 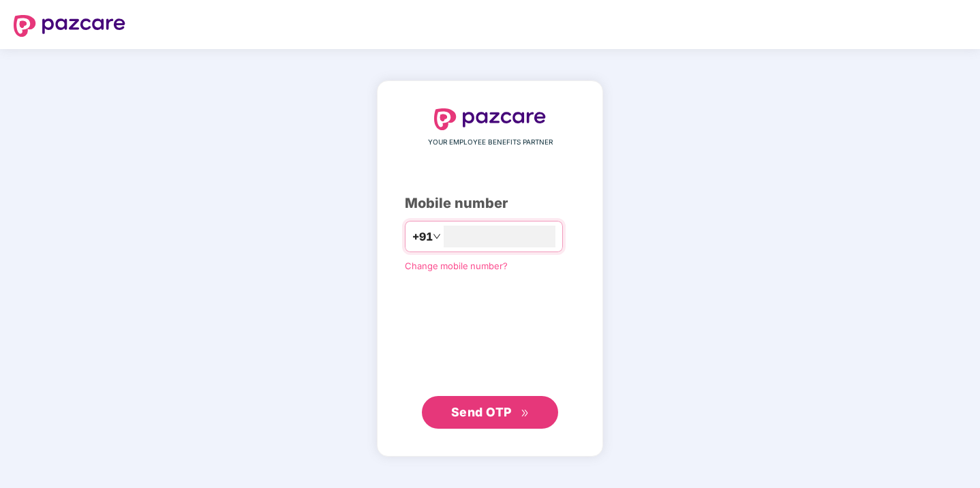 What do you see at coordinates (524, 413) in the screenshot?
I see `span: double-right` at bounding box center [524, 413].